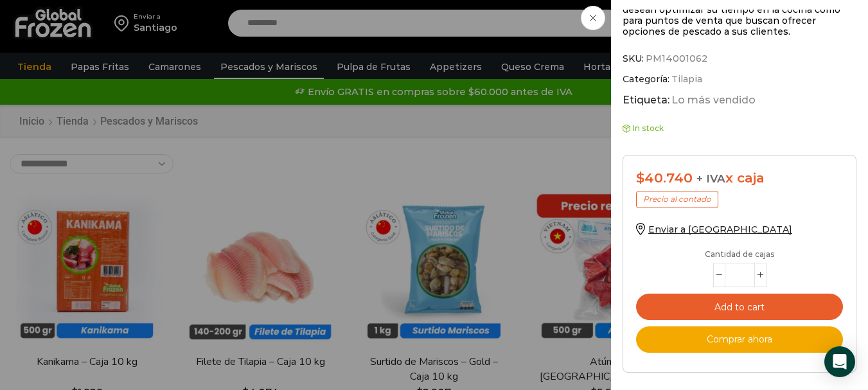 The image size is (868, 390). What do you see at coordinates (740, 306) in the screenshot?
I see `button: Add to cart` at bounding box center [740, 306].